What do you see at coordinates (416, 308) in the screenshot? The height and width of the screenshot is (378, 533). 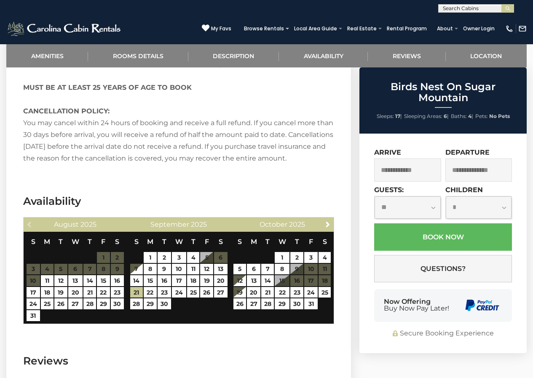 I see `span: Buy Now Pay Later!` at bounding box center [416, 308].